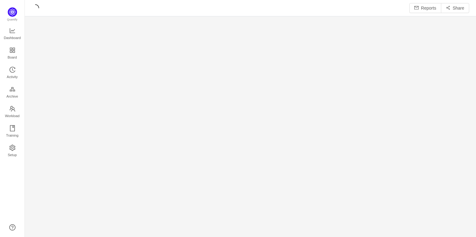 This screenshot has width=476, height=237. What do you see at coordinates (35, 8) in the screenshot?
I see `i: icon: loading` at bounding box center [35, 8].